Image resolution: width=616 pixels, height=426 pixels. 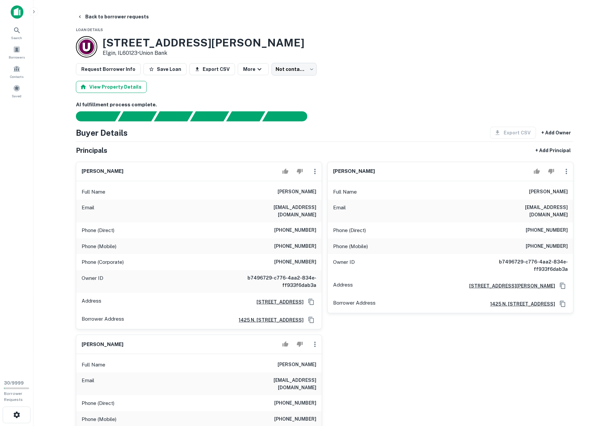 I want to click on a: Contacts, so click(x=17, y=72).